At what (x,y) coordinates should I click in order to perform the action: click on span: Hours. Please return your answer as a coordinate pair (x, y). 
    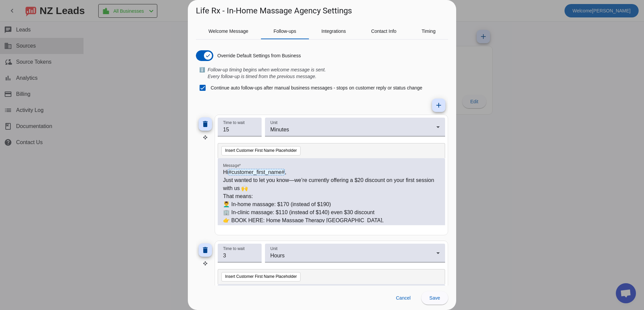
    Looking at the image, I should click on (277, 255).